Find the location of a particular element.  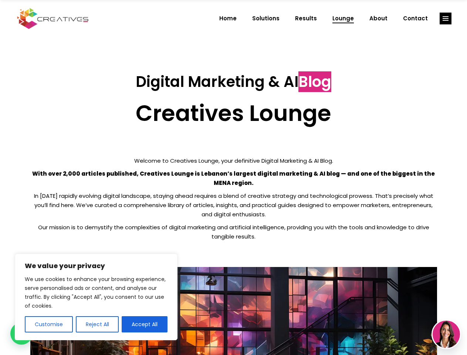

span: Contact is located at coordinates (415, 18).